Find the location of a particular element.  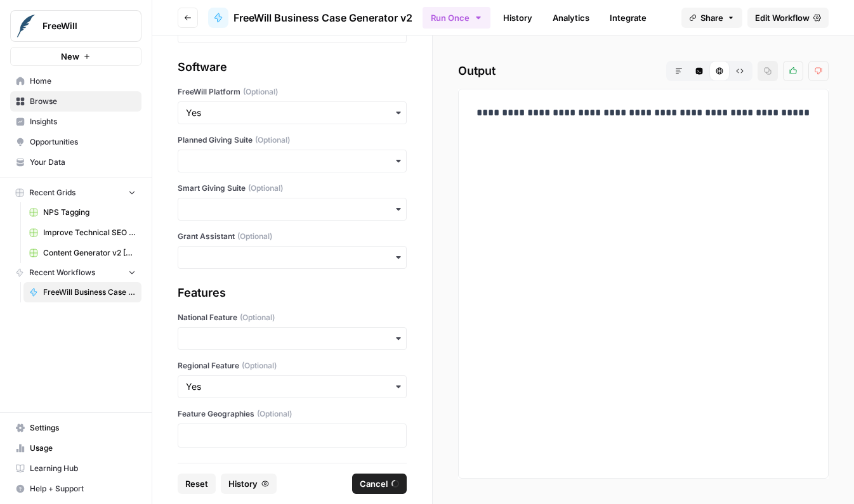

a: Home is located at coordinates (76, 81).